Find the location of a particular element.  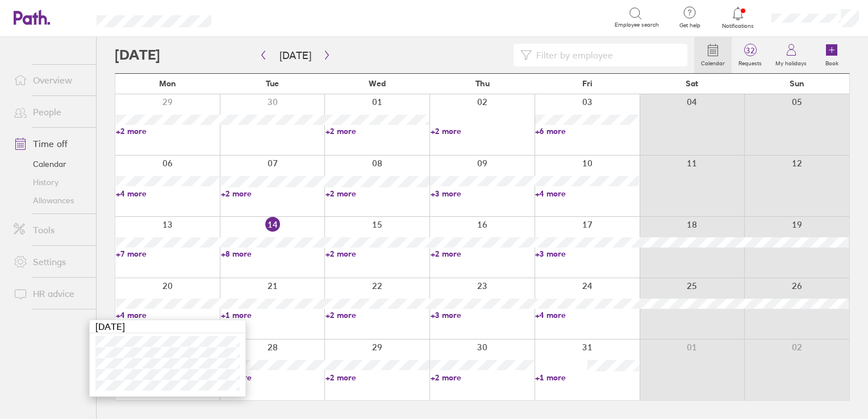

a: +8 more is located at coordinates (273, 254).